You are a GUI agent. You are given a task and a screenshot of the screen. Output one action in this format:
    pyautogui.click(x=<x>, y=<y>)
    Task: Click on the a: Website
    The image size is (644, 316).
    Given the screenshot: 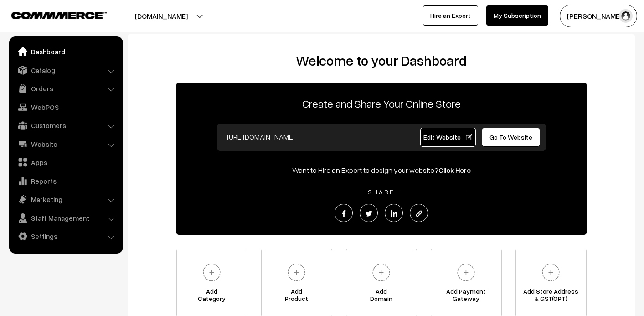 What is the action you would take?
    pyautogui.click(x=65, y=144)
    